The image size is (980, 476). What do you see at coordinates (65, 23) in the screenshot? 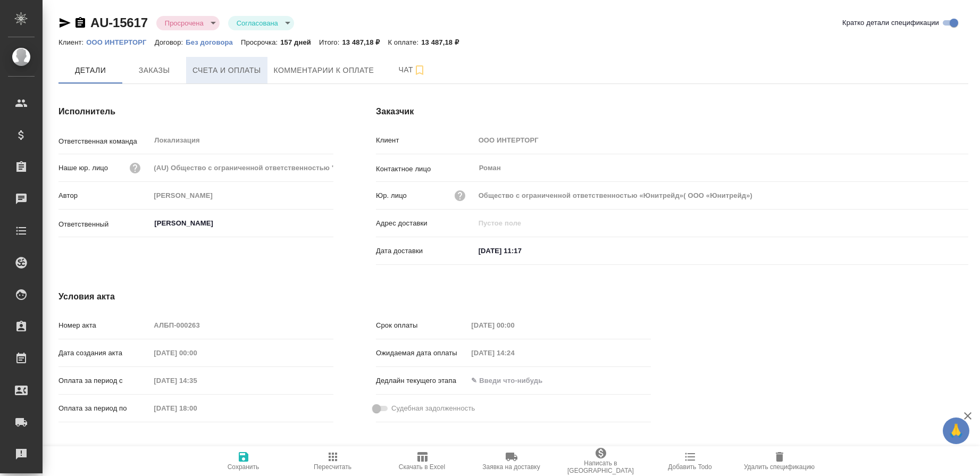
I see `button: Скопировать ссылку для ЯМессенджера` at bounding box center [65, 23].